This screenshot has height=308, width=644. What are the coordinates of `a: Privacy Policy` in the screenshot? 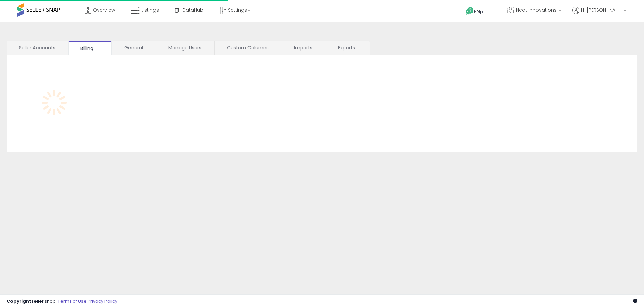 It's located at (102, 301).